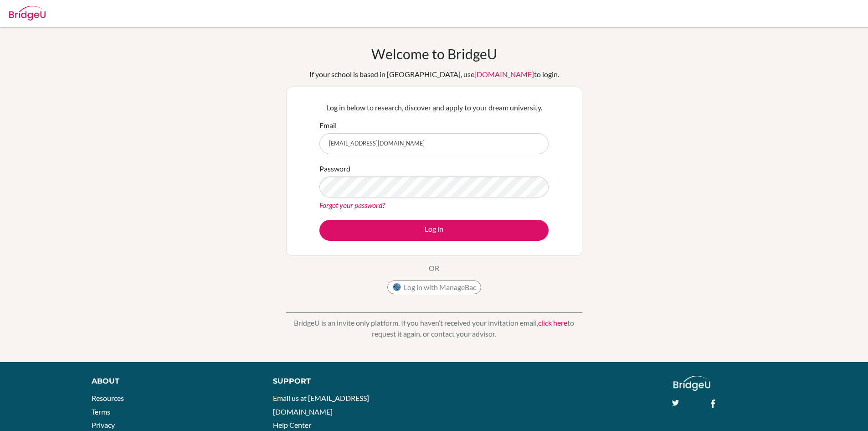  I want to click on img: logo_white@2x-f4f0deed5e89b7ecb1c2cc34c3e3d731f90f0f143d5ea2071677605dd97b5244.png, so click(692, 383).